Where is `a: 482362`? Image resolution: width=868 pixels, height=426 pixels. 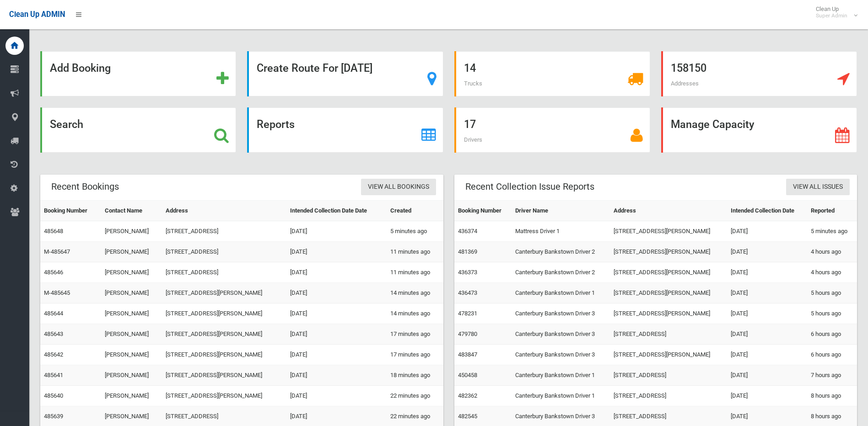
a: 482362 is located at coordinates (468, 395).